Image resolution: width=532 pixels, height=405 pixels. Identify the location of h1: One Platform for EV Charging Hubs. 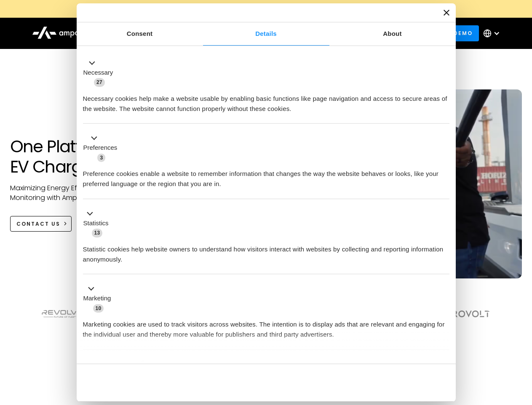
(90, 156).